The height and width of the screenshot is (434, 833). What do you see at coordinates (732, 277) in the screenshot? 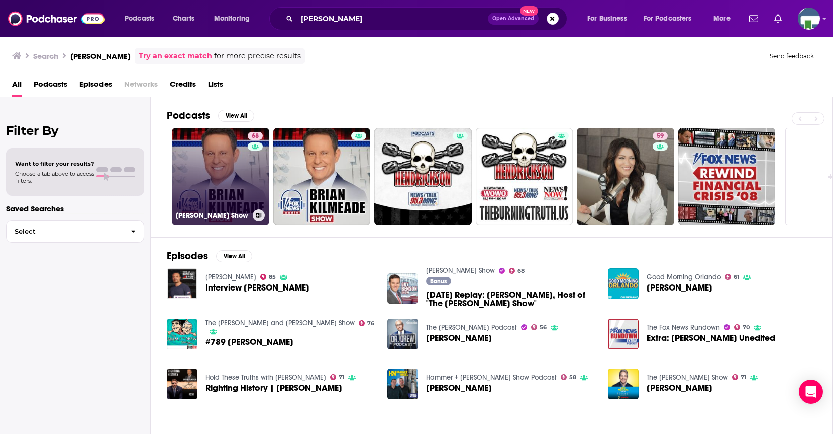
I see `a: 61` at bounding box center [732, 277].